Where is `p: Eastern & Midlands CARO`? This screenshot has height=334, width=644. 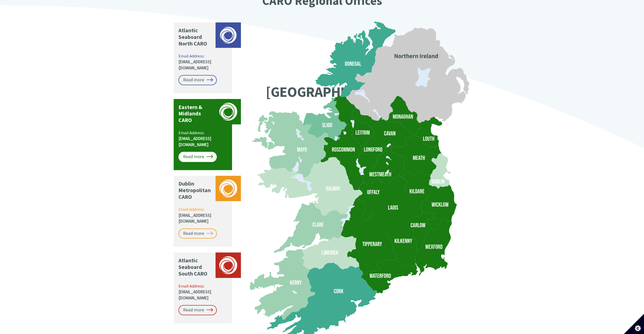 p: Eastern & Midlands CARO is located at coordinates (196, 114).